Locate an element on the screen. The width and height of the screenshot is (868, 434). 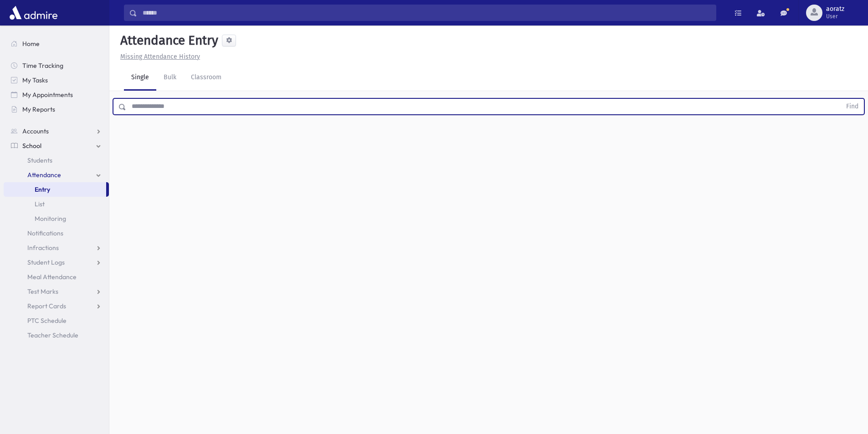
a: Bulk is located at coordinates (170, 78).